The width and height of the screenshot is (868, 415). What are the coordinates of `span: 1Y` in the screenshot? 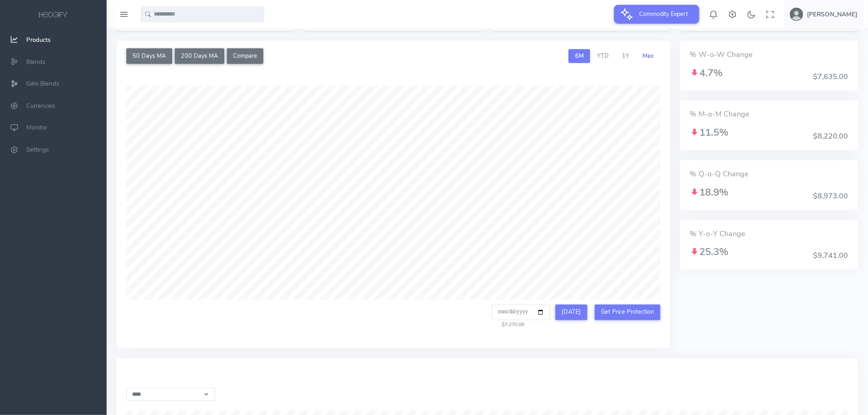 It's located at (625, 56).